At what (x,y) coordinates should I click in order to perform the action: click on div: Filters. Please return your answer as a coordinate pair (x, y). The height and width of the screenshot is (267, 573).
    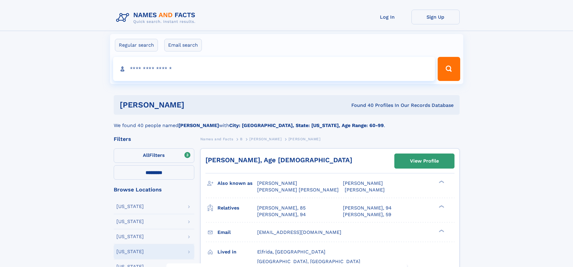
    Looking at the image, I should click on (154, 139).